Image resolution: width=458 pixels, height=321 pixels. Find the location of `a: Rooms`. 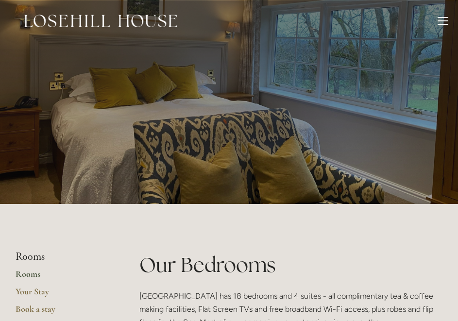

a: Rooms is located at coordinates (62, 277).